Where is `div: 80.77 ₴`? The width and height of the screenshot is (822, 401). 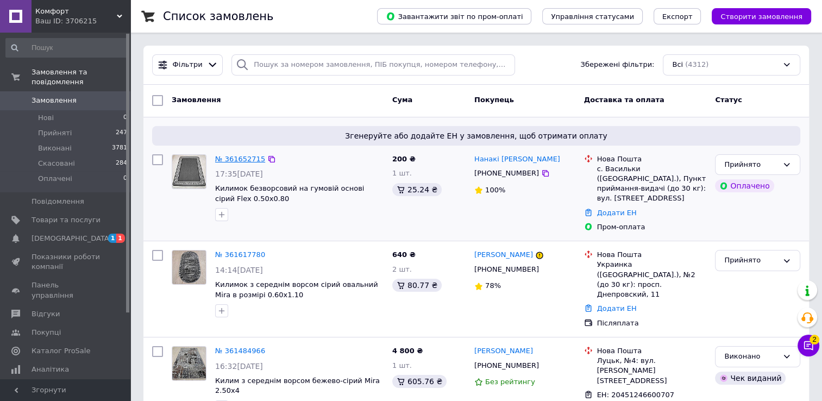 div: 80.77 ₴ is located at coordinates (417, 285).